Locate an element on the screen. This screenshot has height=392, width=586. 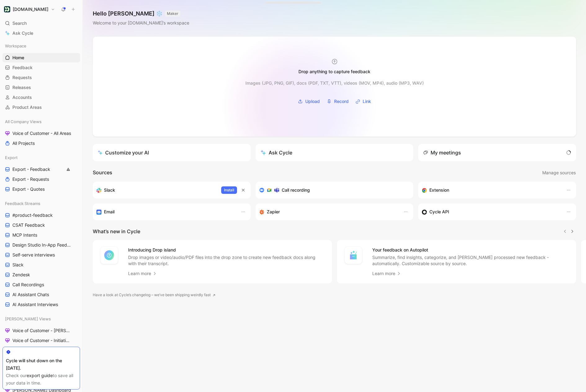
a: Voice of Customer - Initiatives is located at coordinates (42, 341).